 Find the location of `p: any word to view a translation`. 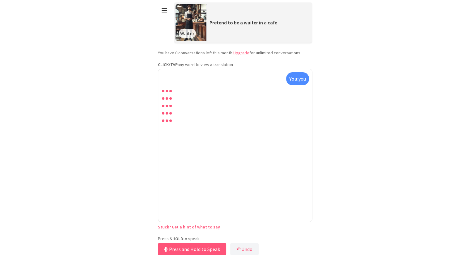

p: any word to view a translation is located at coordinates (235, 65).